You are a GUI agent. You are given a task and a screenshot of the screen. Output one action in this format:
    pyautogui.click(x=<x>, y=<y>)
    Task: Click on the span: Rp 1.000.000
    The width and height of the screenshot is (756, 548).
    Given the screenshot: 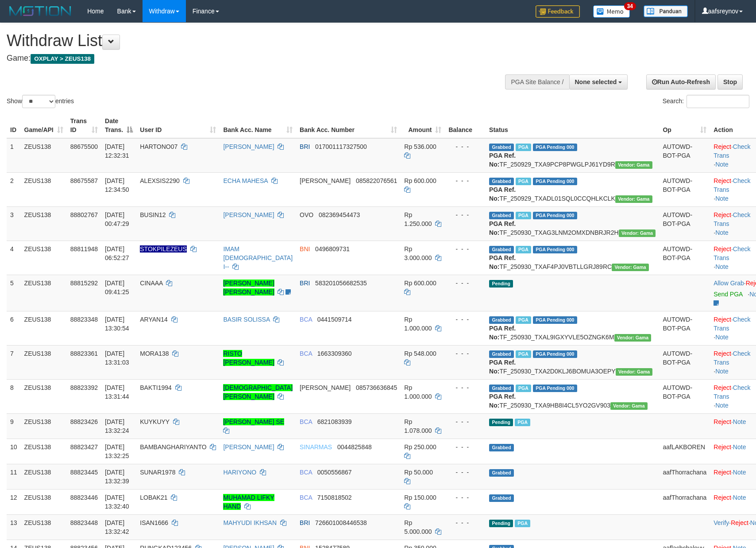 What is the action you would take?
    pyautogui.click(x=418, y=324)
    